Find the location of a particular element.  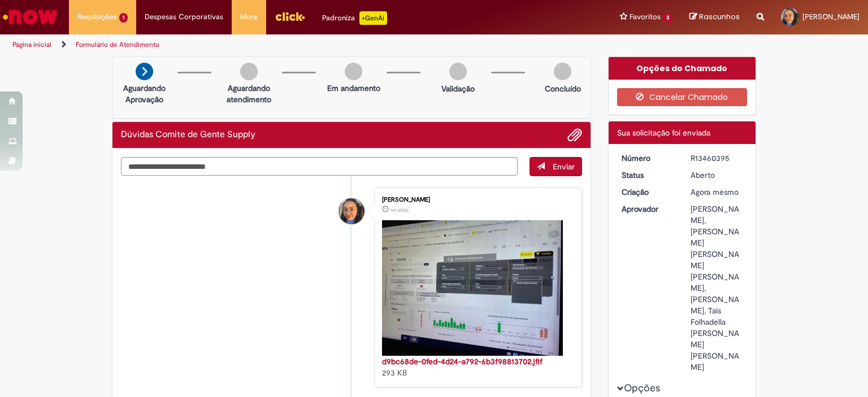

div: R13460395 is located at coordinates (716, 158).